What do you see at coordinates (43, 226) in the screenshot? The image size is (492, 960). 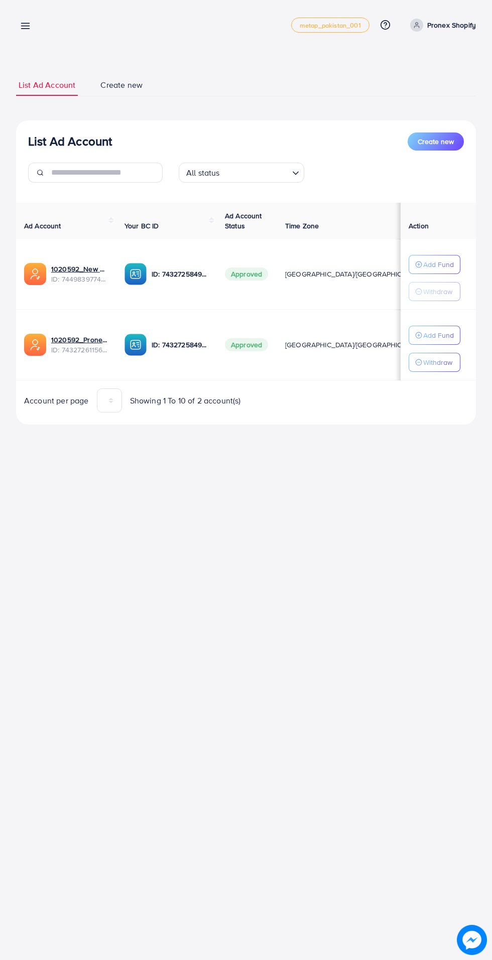 I see `span: Ad Account` at bounding box center [43, 226].